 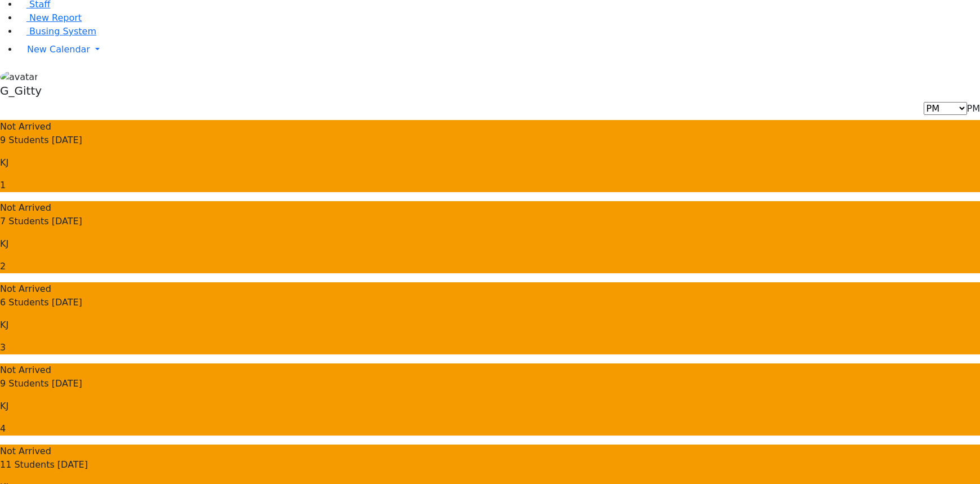 I want to click on a: New Calendar, so click(x=499, y=50).